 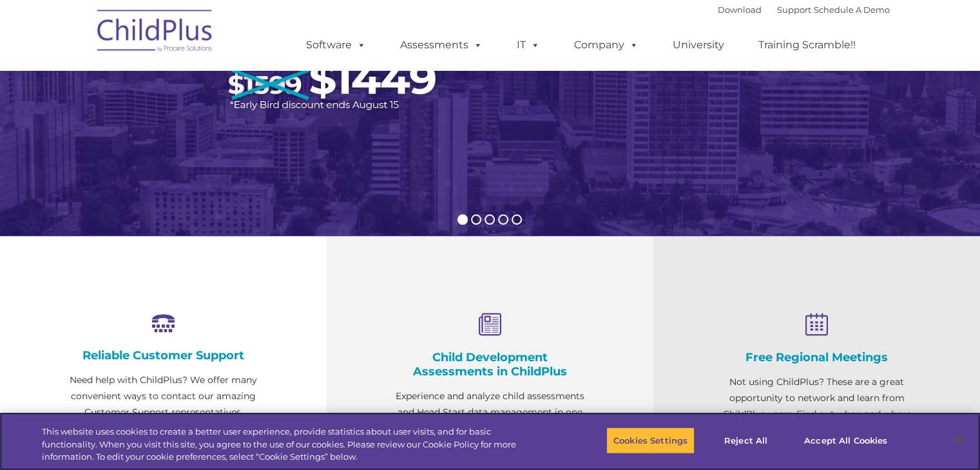 I want to click on a: Download, so click(x=740, y=10).